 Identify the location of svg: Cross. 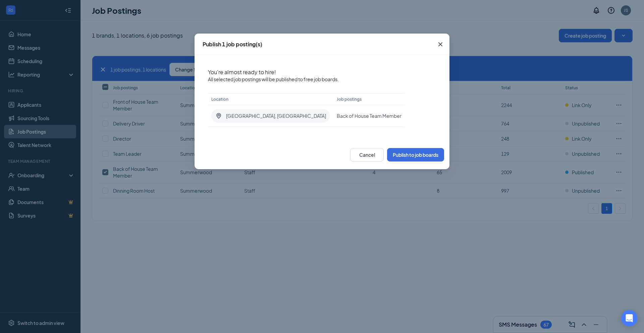
(440, 44).